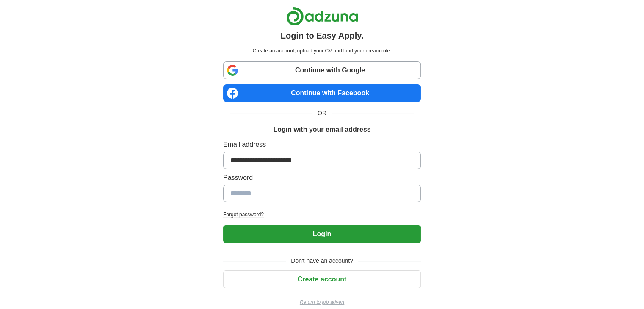  I want to click on button: Create account, so click(322, 279).